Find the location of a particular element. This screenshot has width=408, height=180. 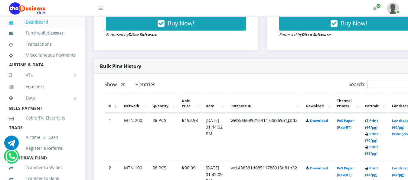

a: Data is located at coordinates (42, 98).